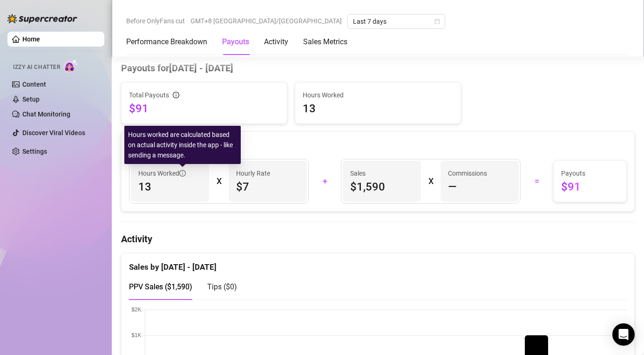 This screenshot has height=355, width=644. What do you see at coordinates (34, 151) in the screenshot?
I see `a: Settings` at bounding box center [34, 151].